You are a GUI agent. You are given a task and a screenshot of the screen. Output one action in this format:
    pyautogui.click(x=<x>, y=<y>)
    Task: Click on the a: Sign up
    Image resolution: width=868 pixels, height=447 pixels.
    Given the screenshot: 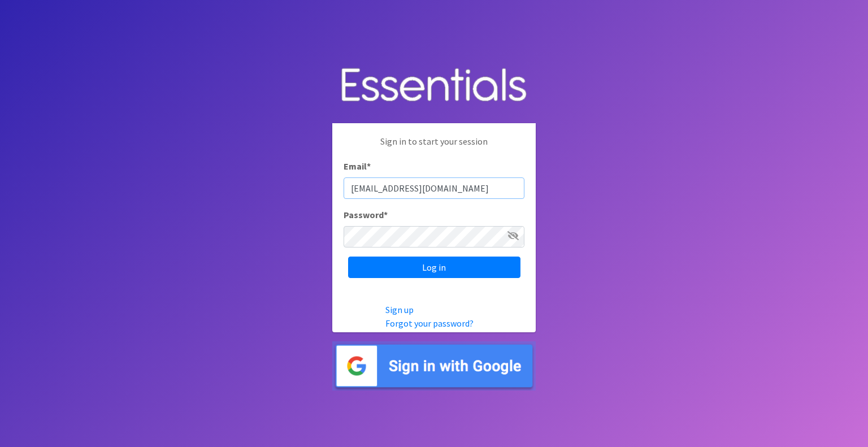 What is the action you would take?
    pyautogui.click(x=399, y=309)
    